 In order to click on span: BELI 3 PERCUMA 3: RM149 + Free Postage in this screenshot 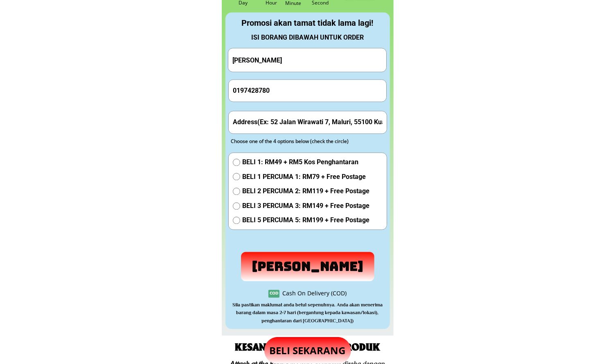, I will do `click(306, 206)`.